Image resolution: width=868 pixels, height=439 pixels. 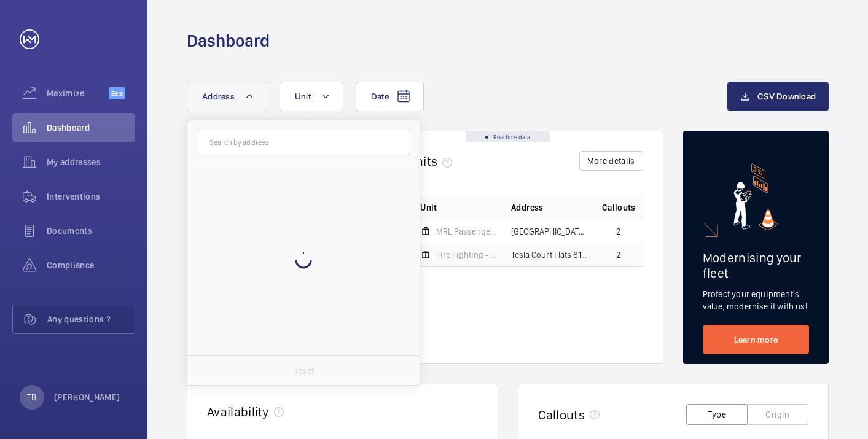 What do you see at coordinates (756, 300) in the screenshot?
I see `p: Protect your equipment's value, modernise it with us!` at bounding box center [756, 300].